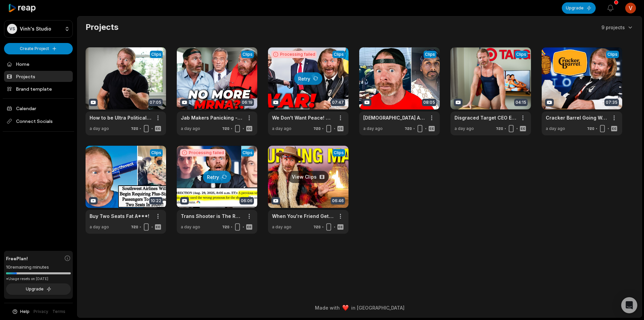 The image size is (644, 320). What do you see at coordinates (12, 29) in the screenshot?
I see `div: VS` at bounding box center [12, 29].